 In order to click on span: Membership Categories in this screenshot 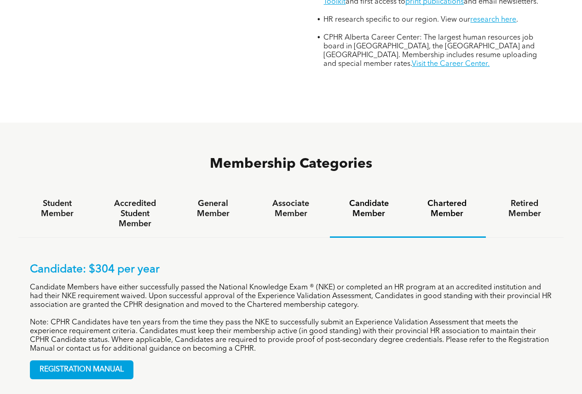, I will do `click(291, 164)`.